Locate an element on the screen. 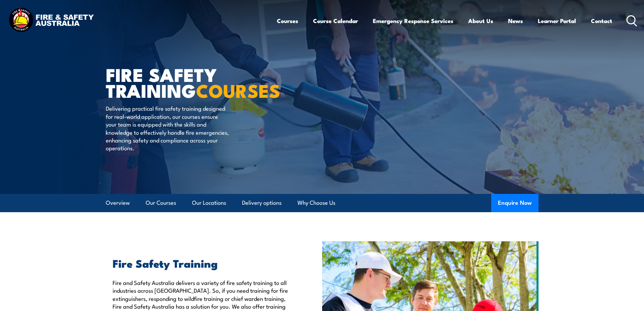 The width and height of the screenshot is (644, 311). p: Delivering practical fire safety training designed for real-world application, our courses ensure... is located at coordinates (168, 128).